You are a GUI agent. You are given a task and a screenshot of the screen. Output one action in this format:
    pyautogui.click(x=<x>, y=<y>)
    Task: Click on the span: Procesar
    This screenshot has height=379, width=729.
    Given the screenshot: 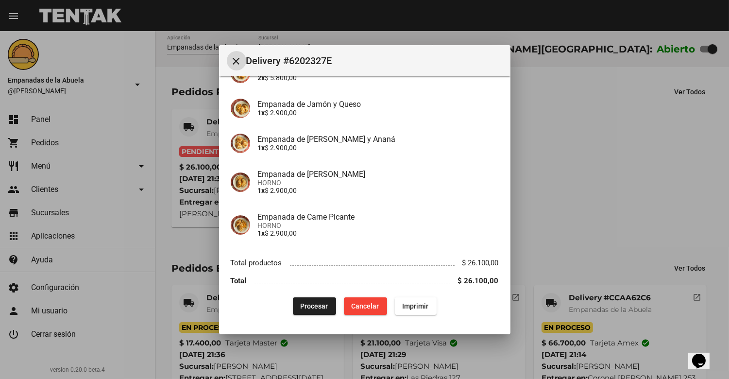 What is the action you would take?
    pyautogui.click(x=314, y=306)
    